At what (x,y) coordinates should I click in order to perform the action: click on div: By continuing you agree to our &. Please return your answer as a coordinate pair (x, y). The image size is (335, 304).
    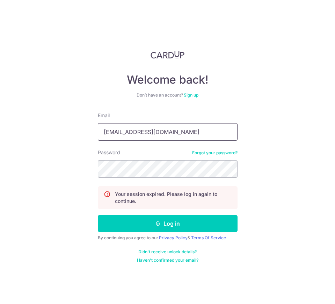
    Looking at the image, I should click on (168, 238).